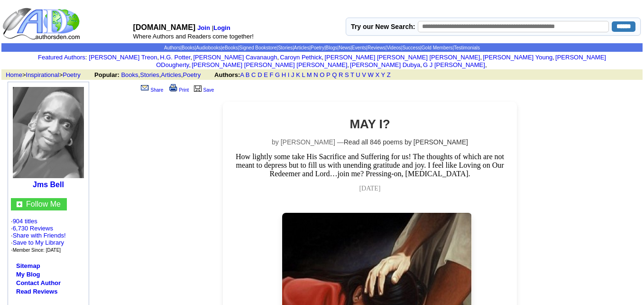  I want to click on a: Authors, so click(172, 48).